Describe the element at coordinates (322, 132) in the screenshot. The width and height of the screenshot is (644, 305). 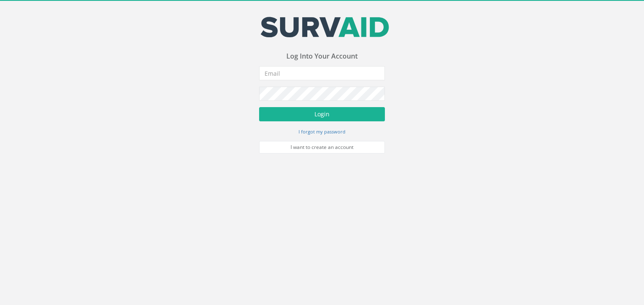
I see `small: I forgot my password` at that location.